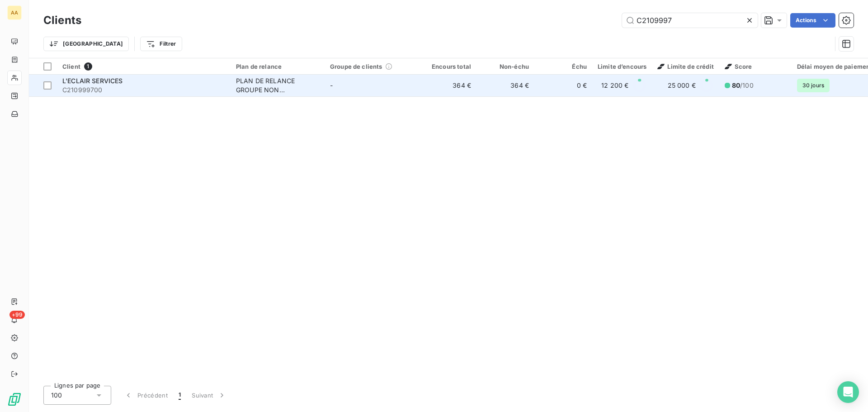 The image size is (868, 412). Describe the element at coordinates (814, 21) in the screenshot. I see `button: Actions` at that location.